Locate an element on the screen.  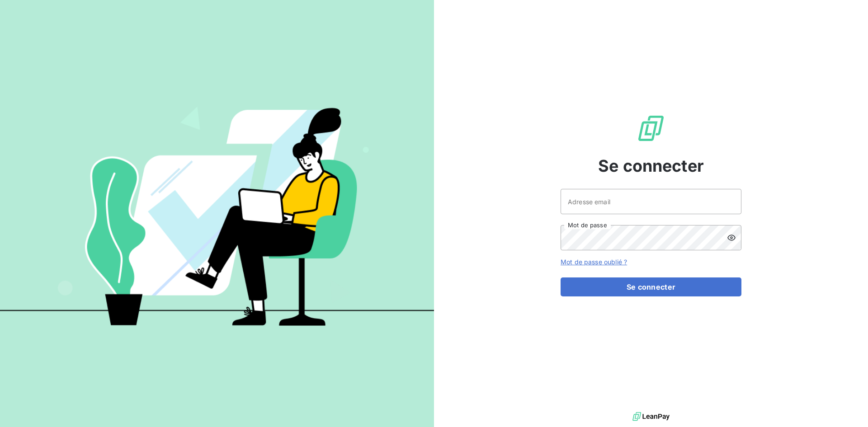
a: Mot de passe oublié ? is located at coordinates (593, 262).